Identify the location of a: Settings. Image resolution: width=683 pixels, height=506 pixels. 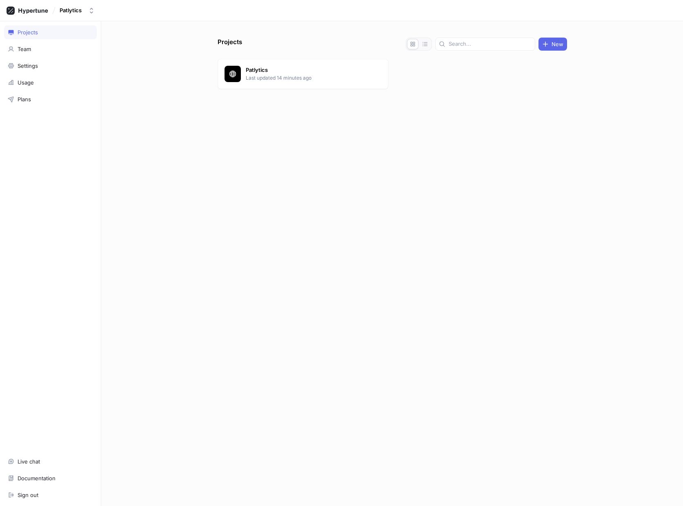
(50, 66).